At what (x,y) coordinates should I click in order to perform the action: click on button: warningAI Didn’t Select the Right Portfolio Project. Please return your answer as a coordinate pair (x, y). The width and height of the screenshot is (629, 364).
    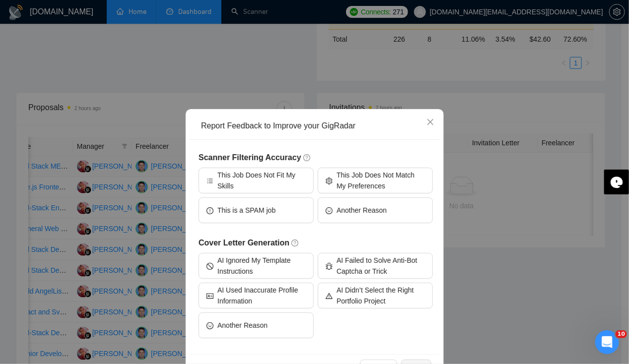
    Looking at the image, I should click on (375, 296).